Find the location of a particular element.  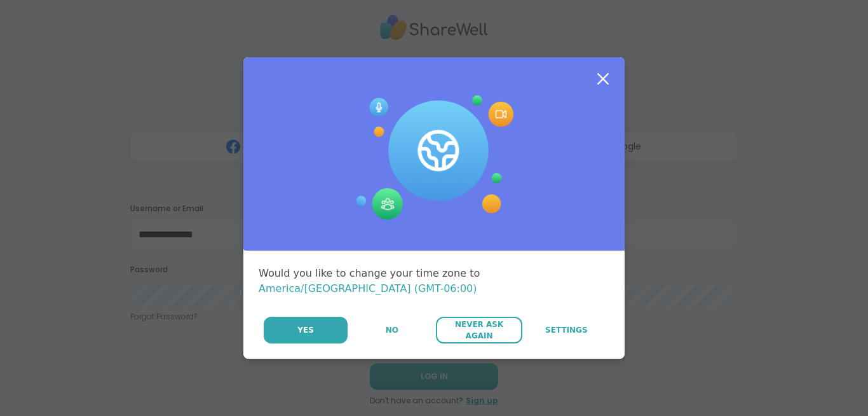

button: No is located at coordinates (391, 330).